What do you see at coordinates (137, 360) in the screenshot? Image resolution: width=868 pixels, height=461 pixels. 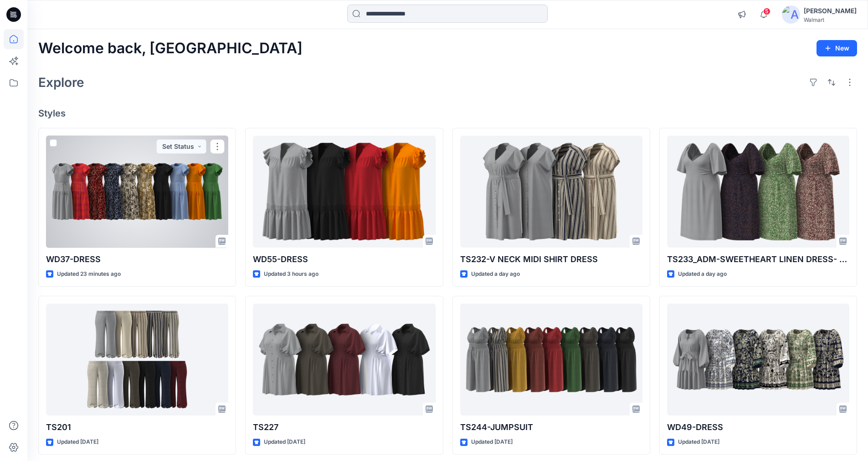 I see `a: TS201` at bounding box center [137, 360].